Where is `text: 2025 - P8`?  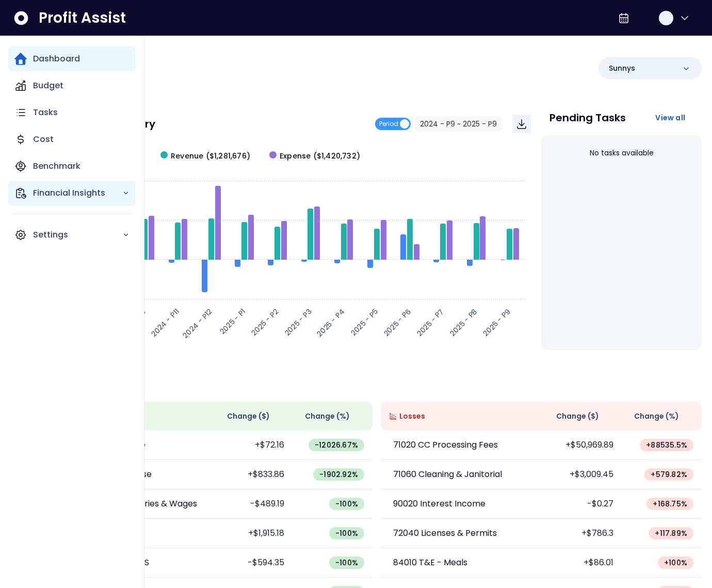
text: 2025 - P8 is located at coordinates (463, 322).